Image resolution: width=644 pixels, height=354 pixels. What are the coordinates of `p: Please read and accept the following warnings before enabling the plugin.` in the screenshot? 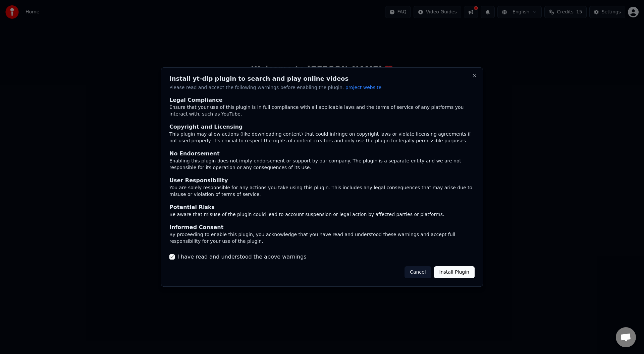 It's located at (322, 88).